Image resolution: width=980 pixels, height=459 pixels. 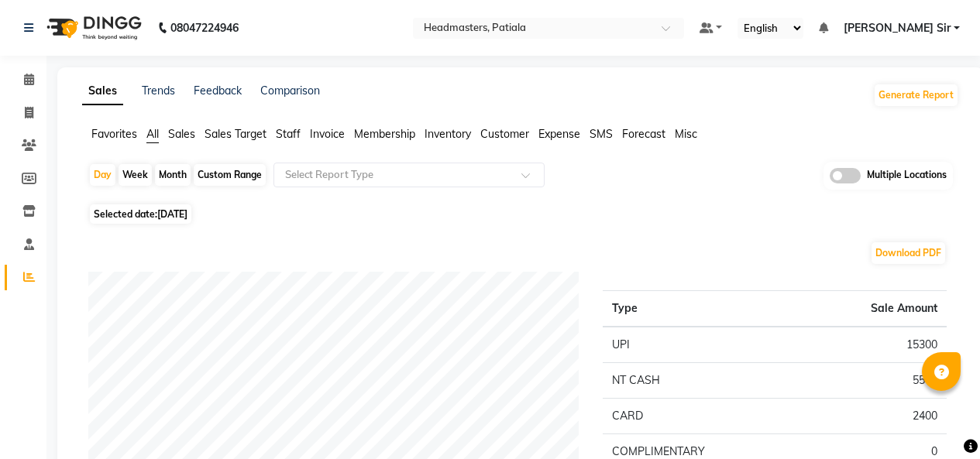 What do you see at coordinates (601, 134) in the screenshot?
I see `span: SMS` at bounding box center [601, 134].